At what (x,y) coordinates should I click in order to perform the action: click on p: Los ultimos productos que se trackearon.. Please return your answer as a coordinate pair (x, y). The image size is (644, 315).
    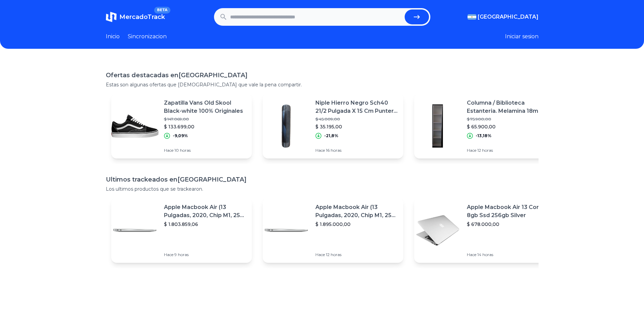
    Looking at the image, I should click on (322, 189).